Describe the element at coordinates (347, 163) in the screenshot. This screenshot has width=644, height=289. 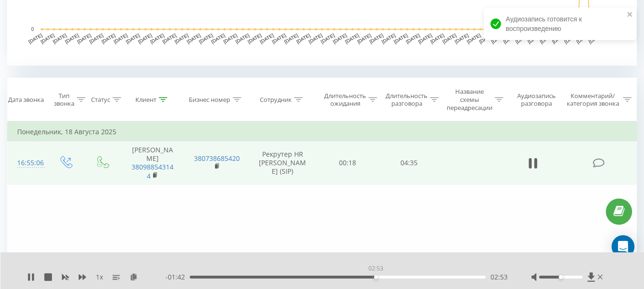
I see `td: 00:18` at that location.